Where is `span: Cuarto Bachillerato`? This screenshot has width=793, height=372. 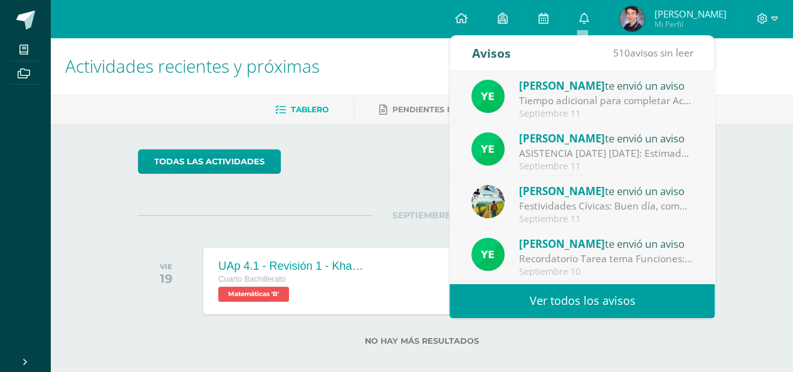
span: Cuarto Bachillerato is located at coordinates (251, 279).